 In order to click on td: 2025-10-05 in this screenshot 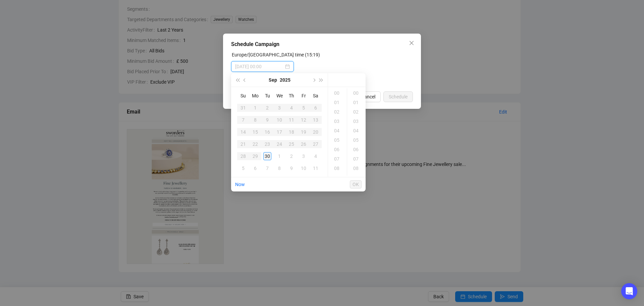, I will do `click(243, 168)`.